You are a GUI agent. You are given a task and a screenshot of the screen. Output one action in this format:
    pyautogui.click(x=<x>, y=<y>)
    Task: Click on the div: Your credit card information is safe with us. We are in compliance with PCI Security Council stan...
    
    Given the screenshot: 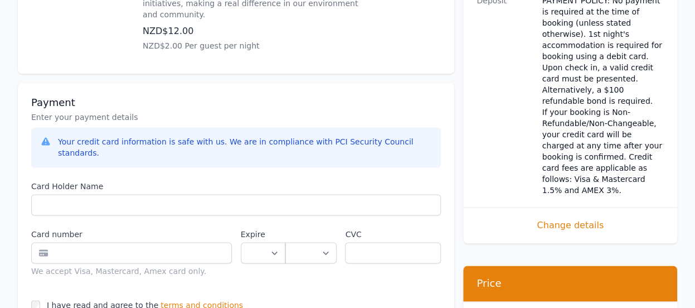 What is the action you would take?
    pyautogui.click(x=245, y=147)
    